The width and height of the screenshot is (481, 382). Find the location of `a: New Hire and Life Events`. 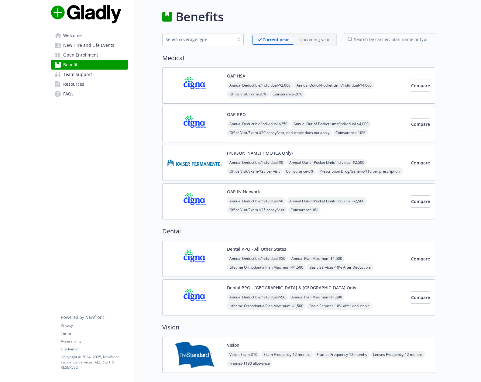

a: New Hire and Life Events is located at coordinates (89, 45).